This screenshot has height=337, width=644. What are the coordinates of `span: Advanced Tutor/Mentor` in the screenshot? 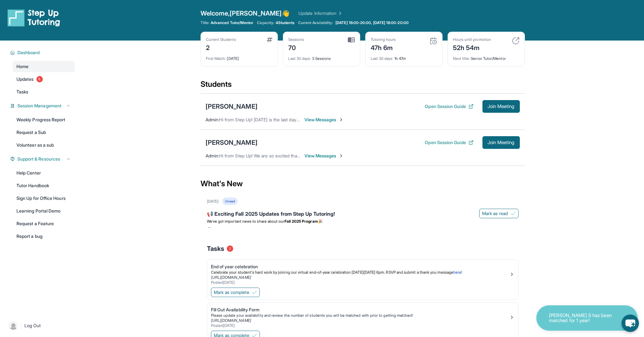 It's located at (232, 23).